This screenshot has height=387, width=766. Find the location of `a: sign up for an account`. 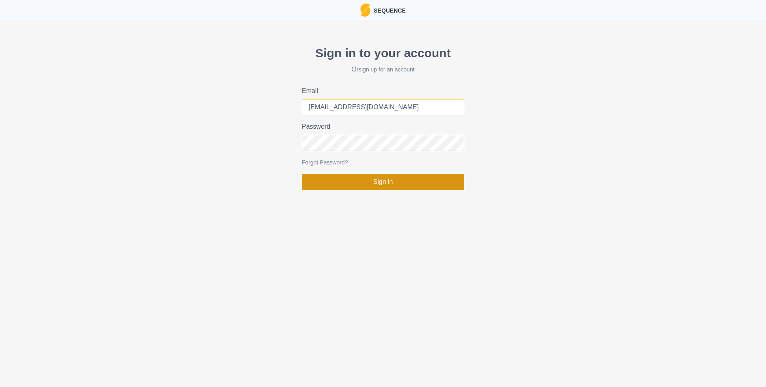

a: sign up for an account is located at coordinates (387, 69).